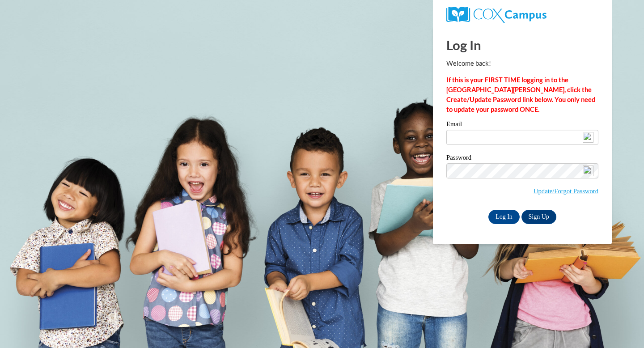 This screenshot has height=348, width=644. Describe the element at coordinates (523, 15) in the screenshot. I see `a: COX Campus` at that location.